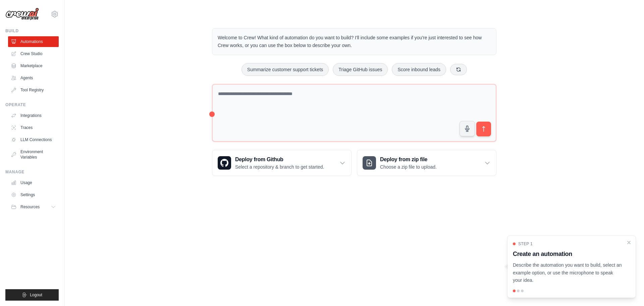  Describe the element at coordinates (360, 70) in the screenshot. I see `button: Triage GitHub issues` at that location.